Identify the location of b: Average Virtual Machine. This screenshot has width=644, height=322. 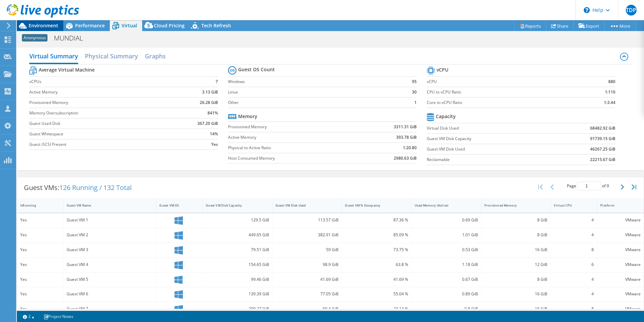
(67, 70).